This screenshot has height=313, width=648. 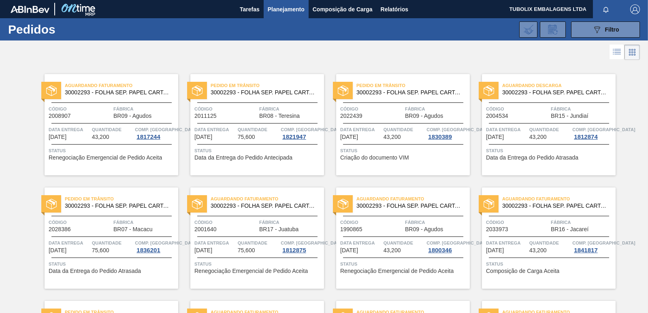 What do you see at coordinates (497, 229) in the screenshot?
I see `span: 2033973` at bounding box center [497, 229].